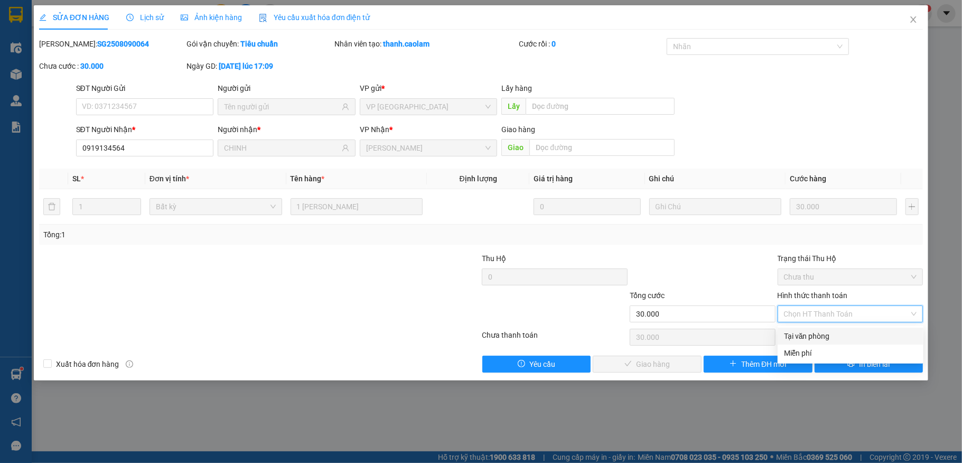 Image resolution: width=962 pixels, height=463 pixels. What do you see at coordinates (542, 364) in the screenshot?
I see `span: Yêu cầu` at bounding box center [542, 364].